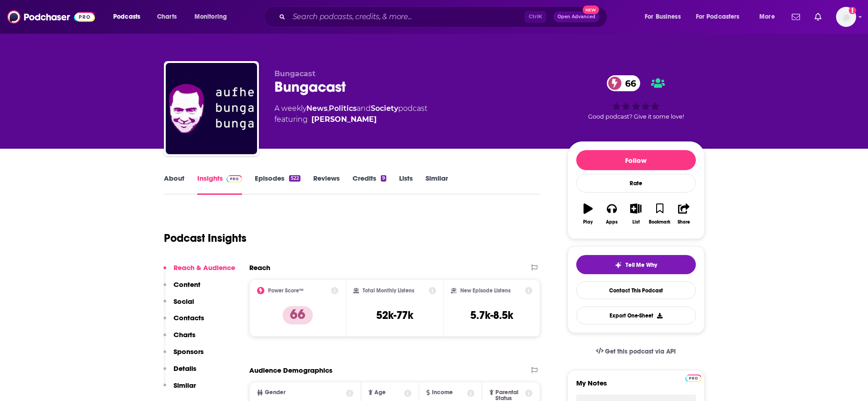 The width and height of the screenshot is (868, 401). Describe the element at coordinates (612, 222) in the screenshot. I see `div: Apps` at that location.